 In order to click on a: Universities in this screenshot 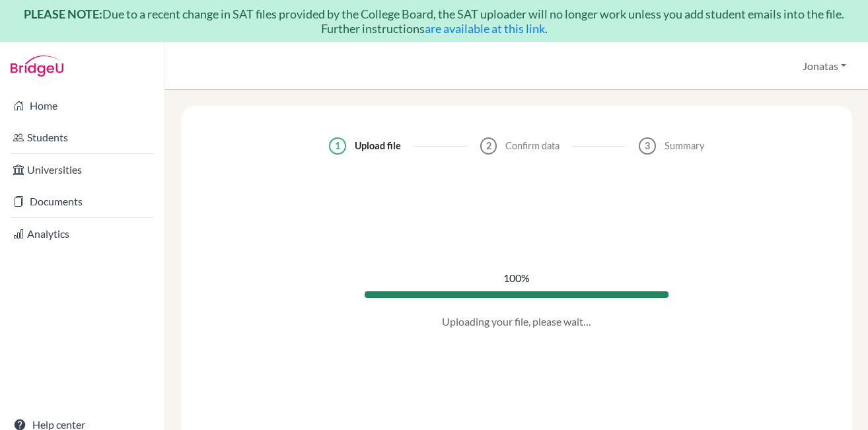, I will do `click(82, 170)`.